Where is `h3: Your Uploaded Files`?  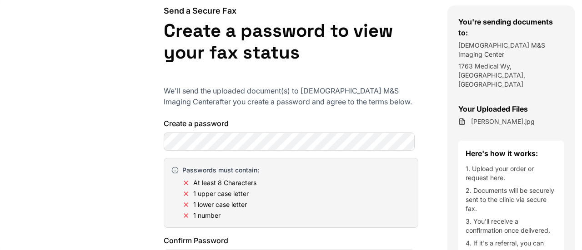 h3: Your Uploaded Files is located at coordinates (511, 109).